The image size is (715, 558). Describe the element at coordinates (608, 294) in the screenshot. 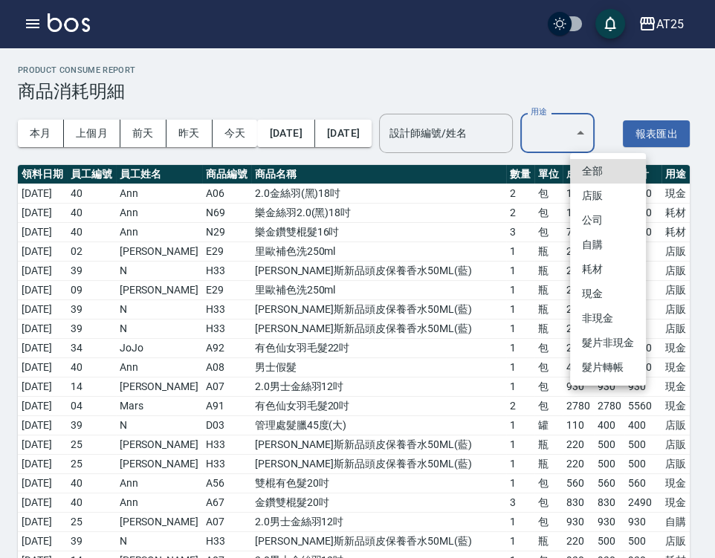

I see `li: 現金` at that location.